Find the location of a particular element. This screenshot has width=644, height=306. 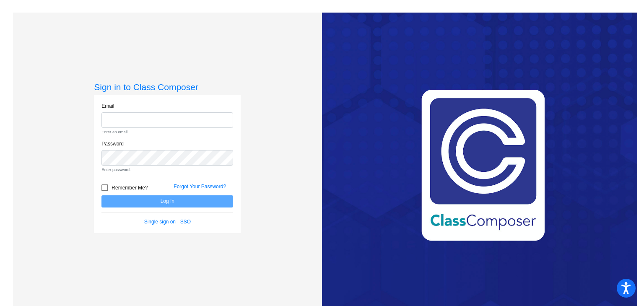

label: Email is located at coordinates (108, 106).